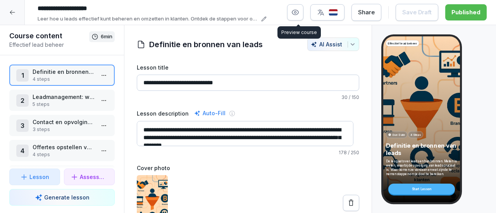  Describe the element at coordinates (62, 198) in the screenshot. I see `button: Generate lesson` at that location.